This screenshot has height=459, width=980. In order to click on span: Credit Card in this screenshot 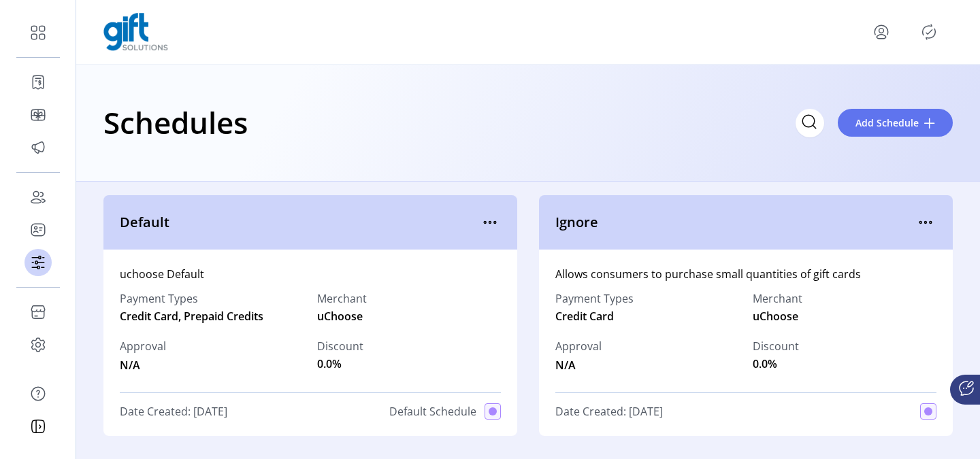, I will do `click(585, 316)`.